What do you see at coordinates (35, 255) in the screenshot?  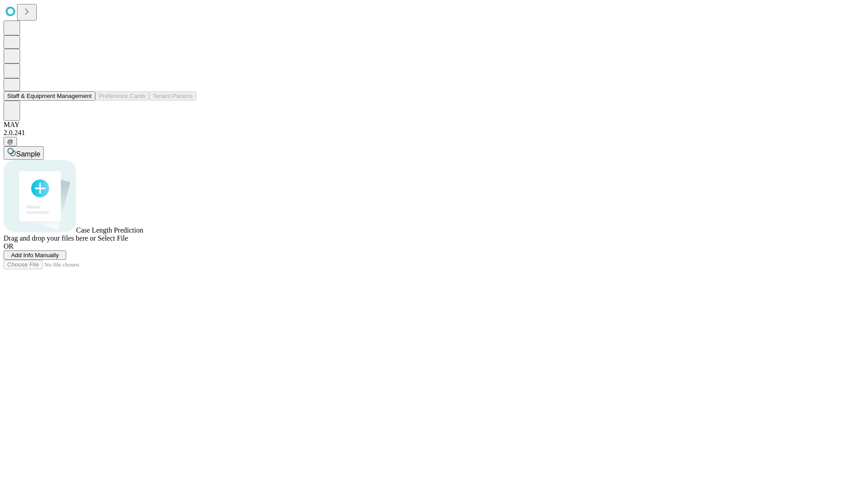 I see `span: Add Info Manually` at bounding box center [35, 255].